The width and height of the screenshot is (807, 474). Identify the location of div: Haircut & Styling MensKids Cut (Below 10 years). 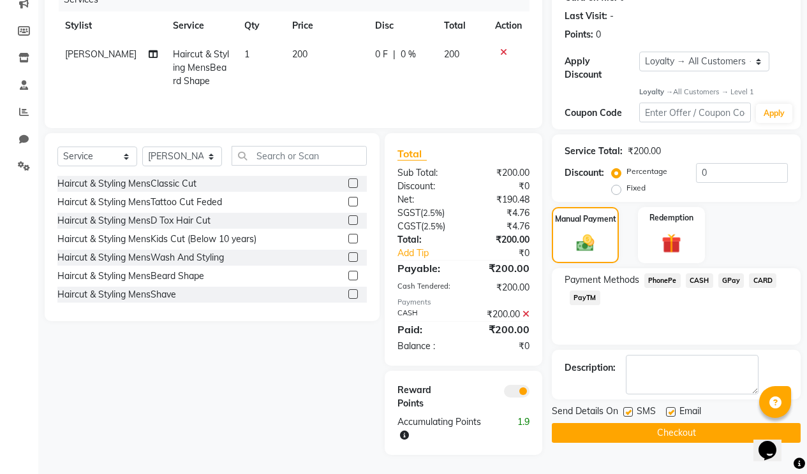
(157, 239).